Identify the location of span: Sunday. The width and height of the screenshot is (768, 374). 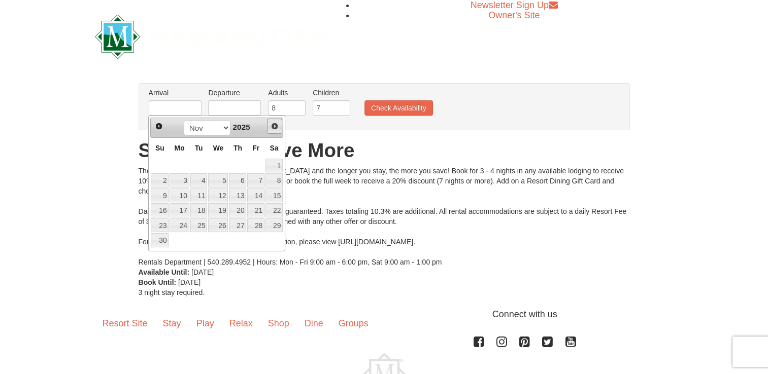
(160, 148).